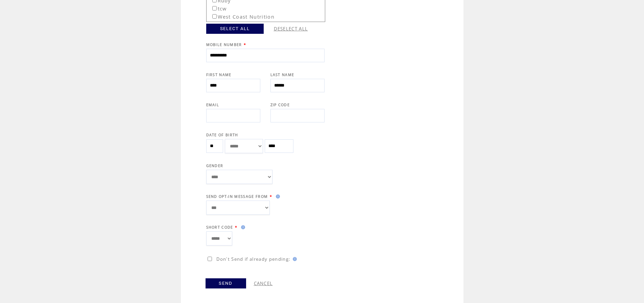  I want to click on span: MOBILE NUMBER, so click(224, 45).